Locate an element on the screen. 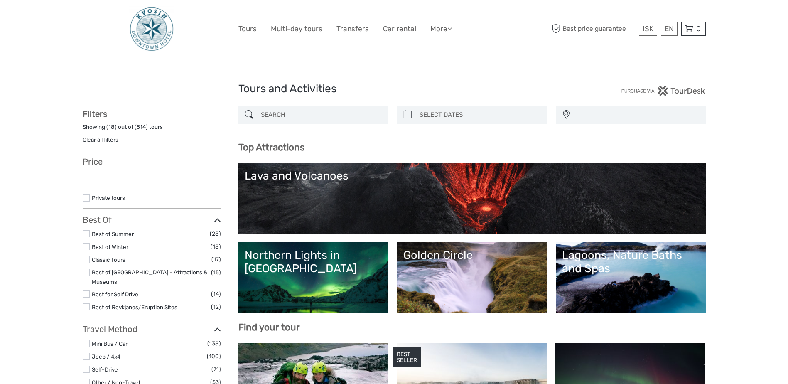  a: Best of Reykjanes/Eruption Sites is located at coordinates (135, 307).